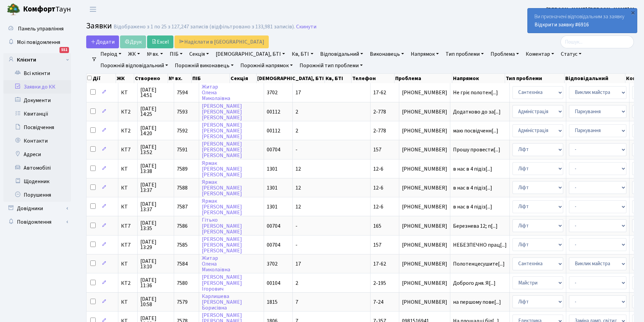  Describe the element at coordinates (477, 111) in the screenshot. I see `span: Додатково до за[...]` at that location.